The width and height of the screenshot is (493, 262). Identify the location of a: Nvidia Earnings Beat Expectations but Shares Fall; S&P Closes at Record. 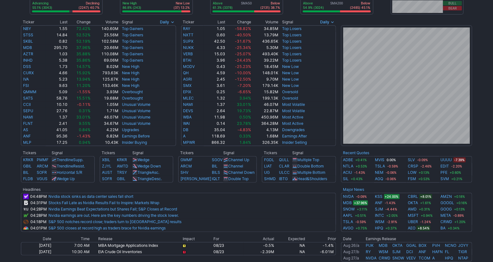
(113, 209).